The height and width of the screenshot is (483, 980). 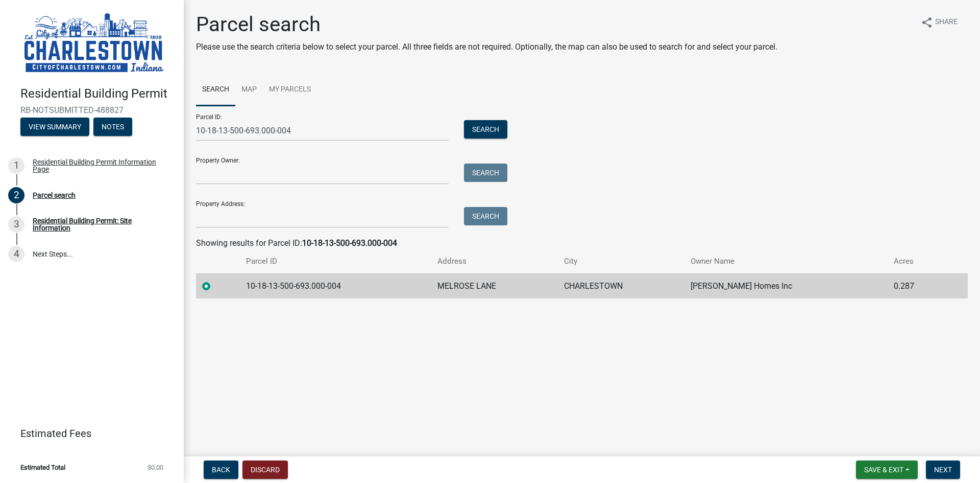 What do you see at coordinates (16, 224) in the screenshot?
I see `div: 3` at bounding box center [16, 224].